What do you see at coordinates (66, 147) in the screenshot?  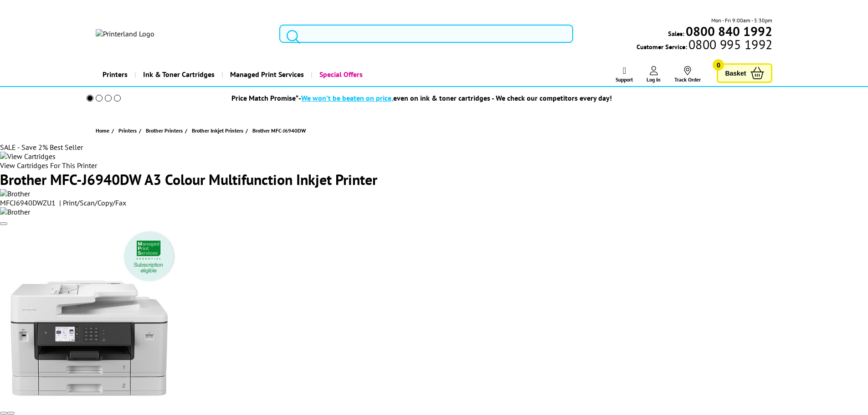 I see `span: Best Seller` at bounding box center [66, 147].